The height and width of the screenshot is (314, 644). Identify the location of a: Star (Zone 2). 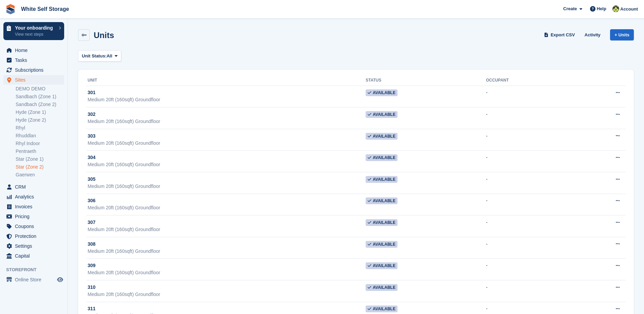
(40, 167).